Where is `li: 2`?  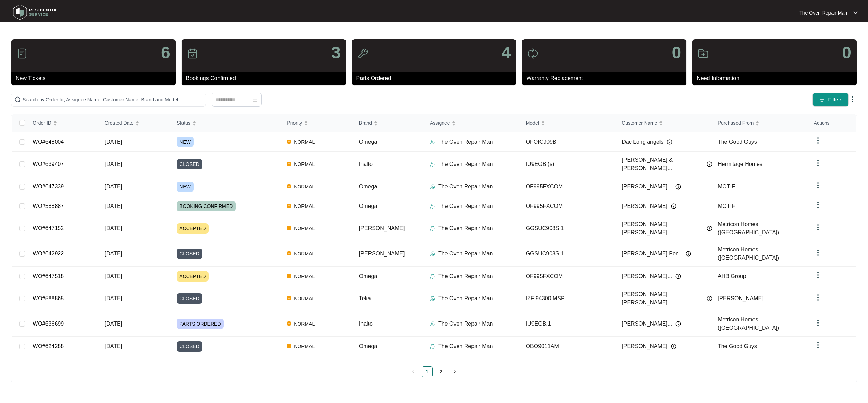
li: 2 is located at coordinates (441, 371).